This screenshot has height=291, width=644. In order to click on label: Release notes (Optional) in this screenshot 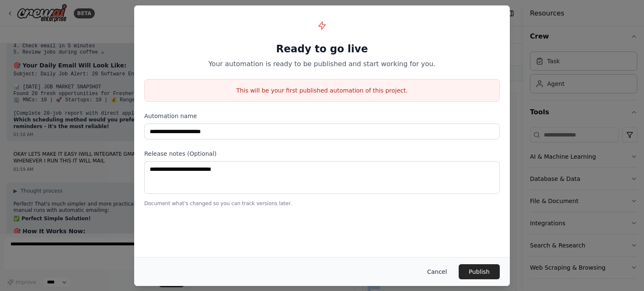, I will do `click(322, 154)`.